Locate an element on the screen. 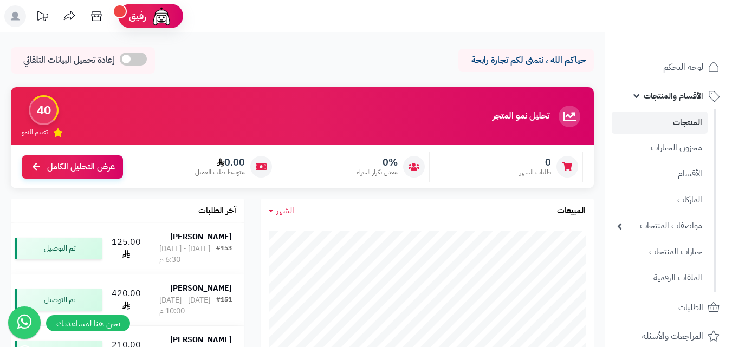  span: تقييم النمو is located at coordinates (35, 132).